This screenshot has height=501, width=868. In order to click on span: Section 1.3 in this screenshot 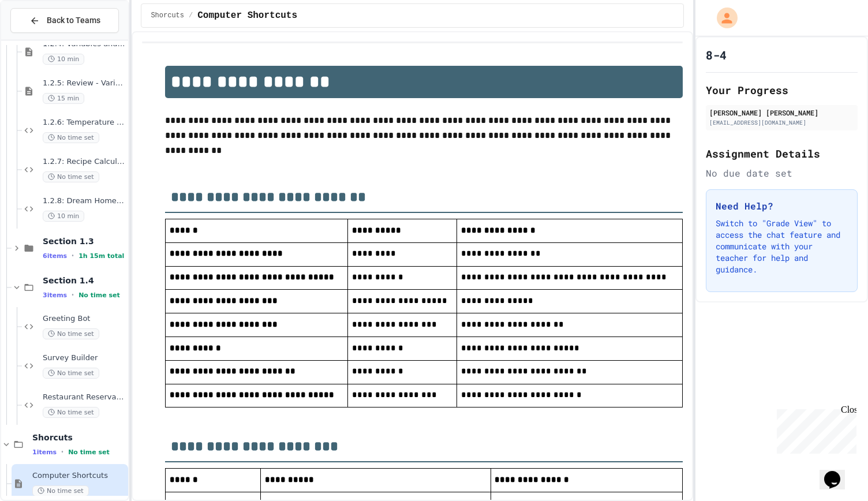, I will do `click(85, 241)`.